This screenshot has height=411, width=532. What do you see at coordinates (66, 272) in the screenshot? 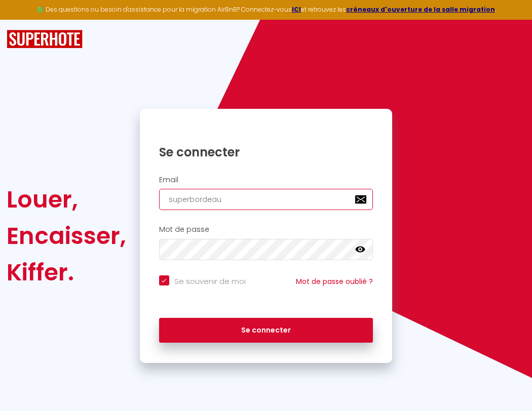
I see `div: Kiffer.` at bounding box center [66, 272].